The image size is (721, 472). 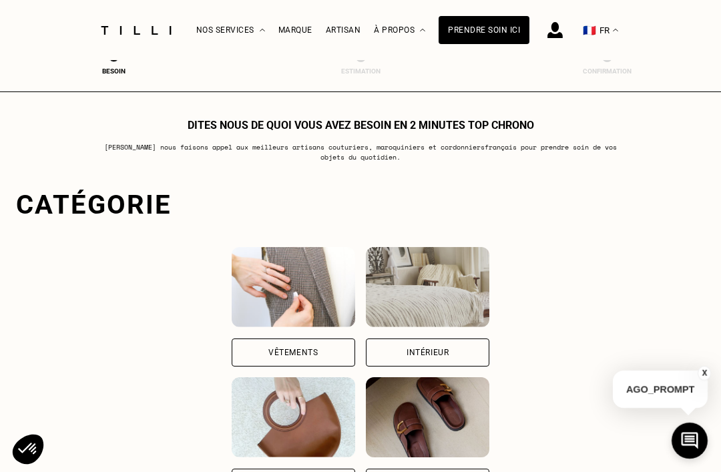 I want to click on div: Vêtements, so click(x=293, y=352).